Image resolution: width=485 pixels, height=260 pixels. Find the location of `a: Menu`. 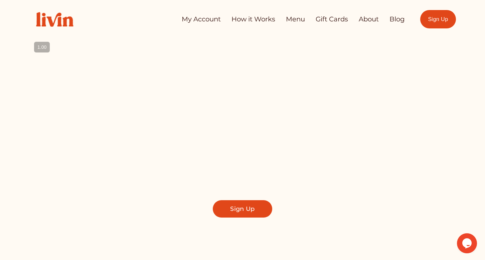

a: Menu is located at coordinates (295, 19).